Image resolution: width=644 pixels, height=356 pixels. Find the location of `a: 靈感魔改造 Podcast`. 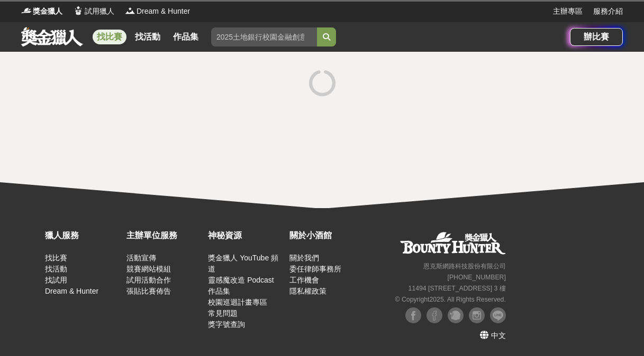

a: 靈感魔改造 Podcast is located at coordinates (241, 280).